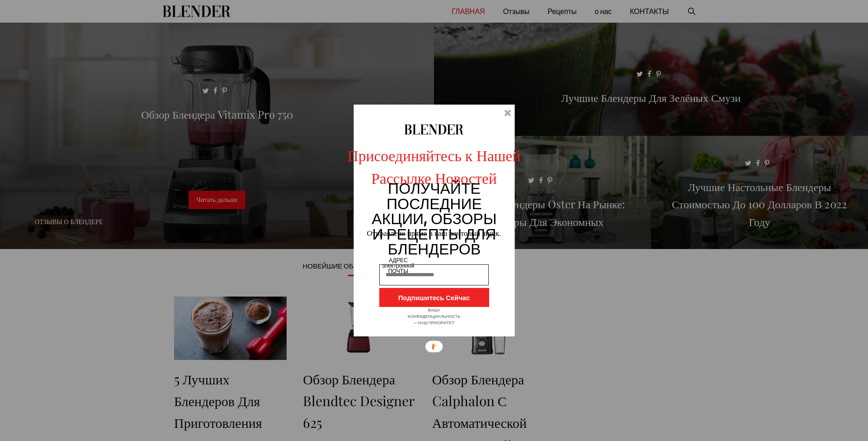 The width and height of the screenshot is (868, 441). What do you see at coordinates (434, 167) in the screenshot?
I see `div: Присоединяйтесь к Нашей Рассылке Новостей` at bounding box center [434, 167].